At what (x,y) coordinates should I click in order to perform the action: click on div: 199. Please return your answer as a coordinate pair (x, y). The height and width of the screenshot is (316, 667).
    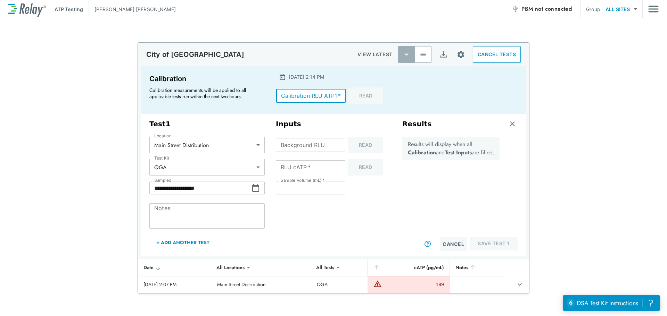
    Looking at the image, I should click on (414, 285).